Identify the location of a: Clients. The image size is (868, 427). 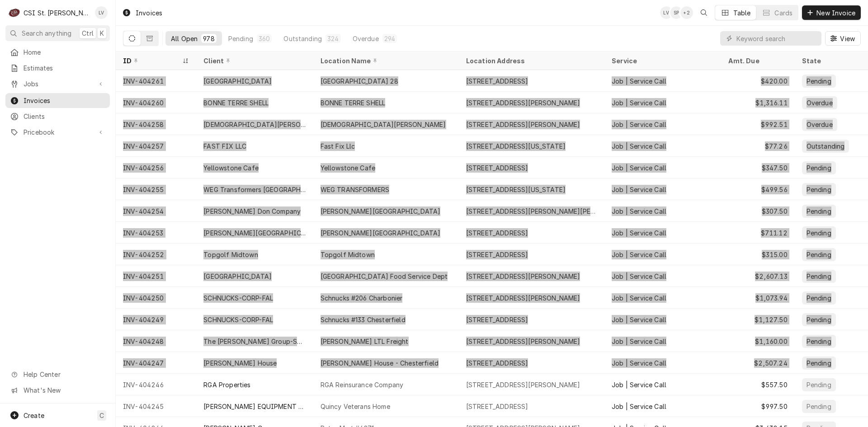
(57, 116).